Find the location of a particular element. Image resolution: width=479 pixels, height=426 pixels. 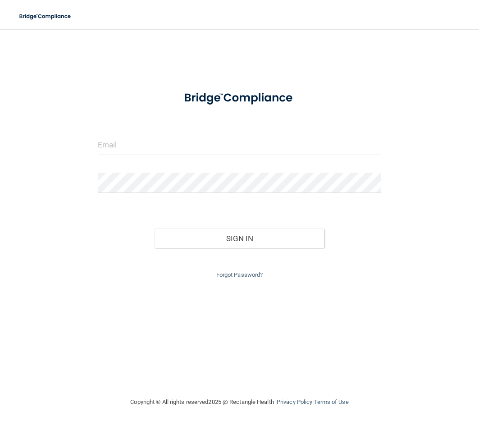

a: Privacy Policy is located at coordinates (294, 402).